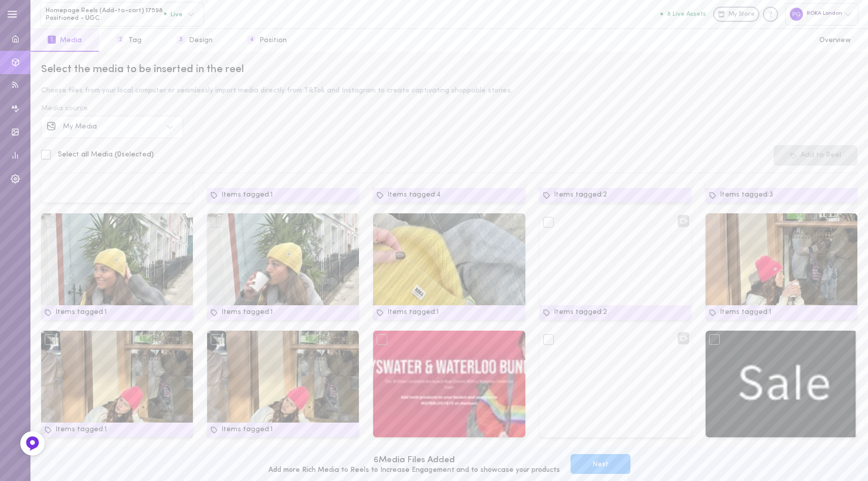  What do you see at coordinates (448, 384) in the screenshot?
I see `img: Media 473955` at bounding box center [448, 384].